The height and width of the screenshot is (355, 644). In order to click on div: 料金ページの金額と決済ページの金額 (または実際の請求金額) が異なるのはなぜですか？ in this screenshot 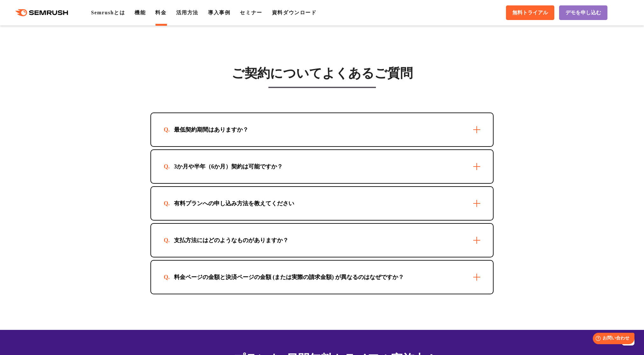, I will do `click(289, 277)`.